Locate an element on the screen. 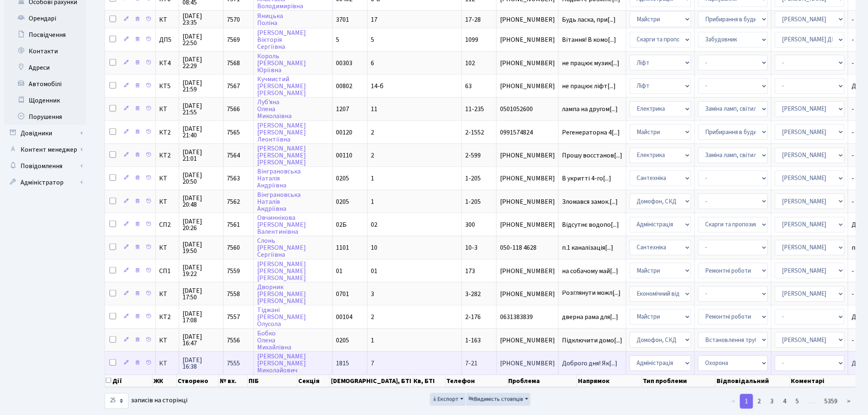 The image size is (868, 415). span: 7558 is located at coordinates (233, 294).